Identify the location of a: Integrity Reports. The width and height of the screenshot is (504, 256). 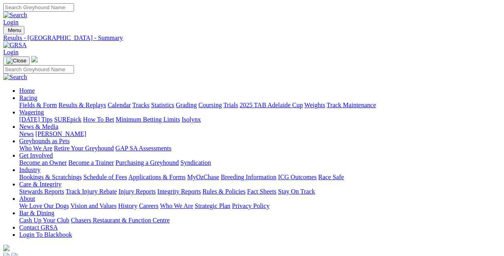
(179, 191).